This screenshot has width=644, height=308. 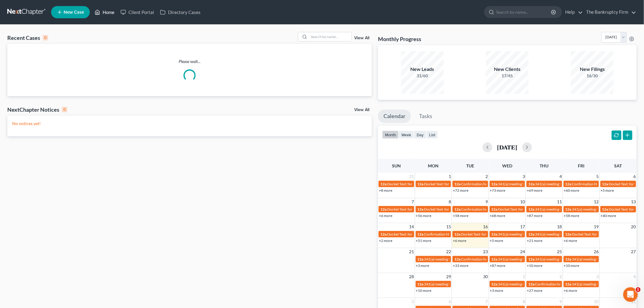 I want to click on span: 23, so click(x=486, y=252).